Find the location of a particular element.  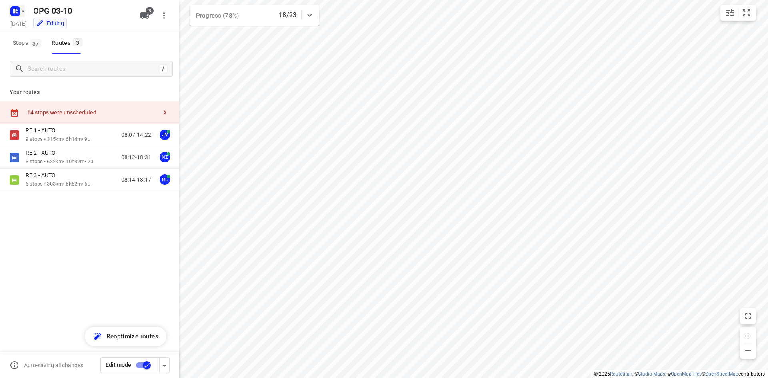

button: JV is located at coordinates (165, 135).